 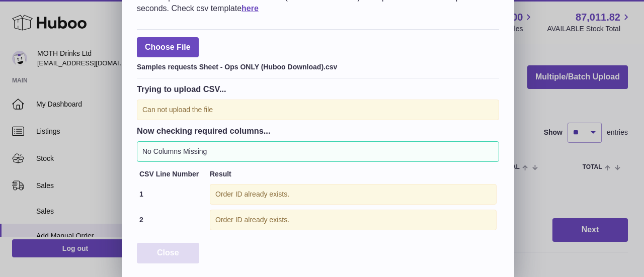 I want to click on strong: 2, so click(x=142, y=220).